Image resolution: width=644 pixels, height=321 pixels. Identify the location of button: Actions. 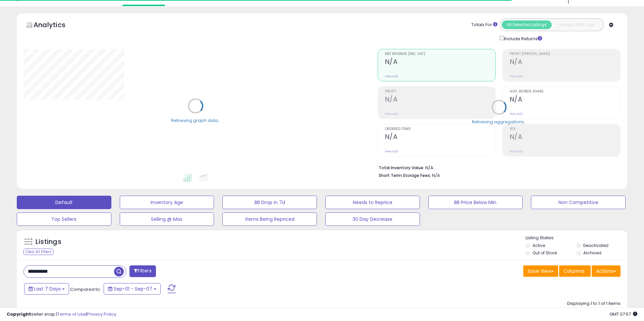
(606, 271).